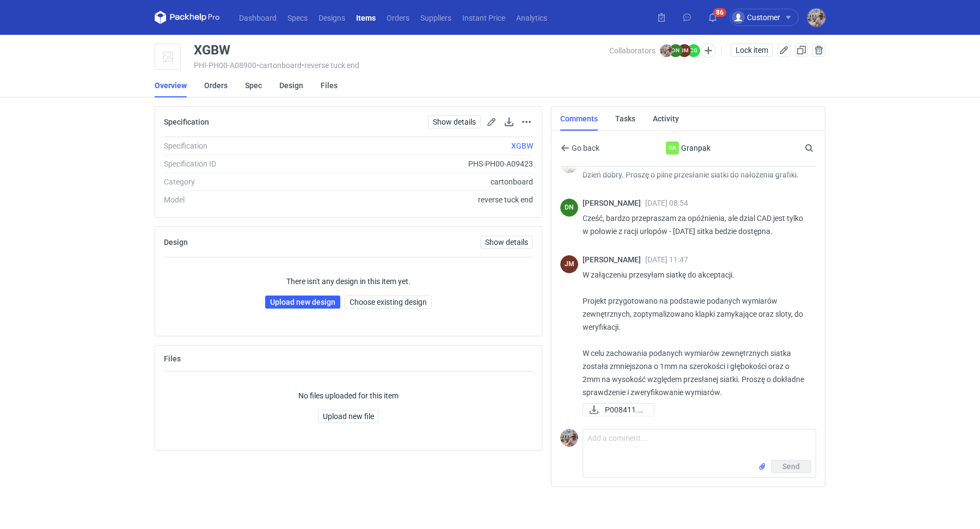  Describe the element at coordinates (298, 17) in the screenshot. I see `a: Specs` at that location.